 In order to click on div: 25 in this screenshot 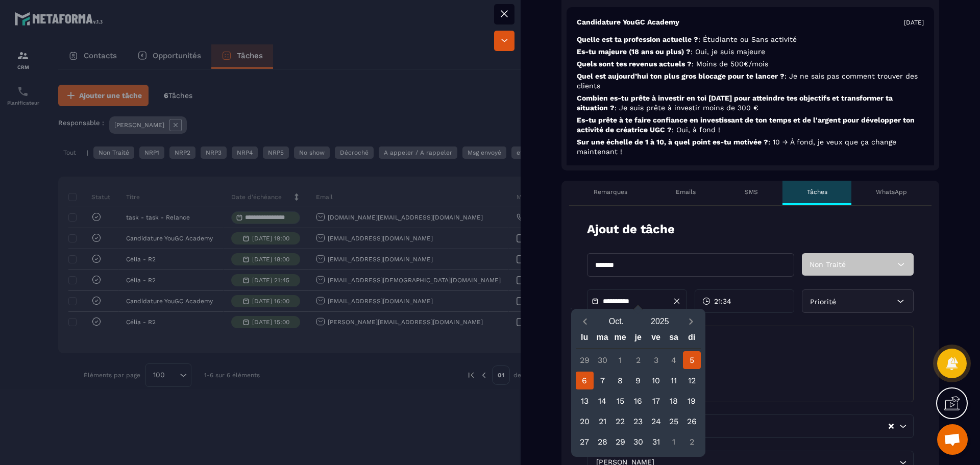, I will do `click(674, 421)`.